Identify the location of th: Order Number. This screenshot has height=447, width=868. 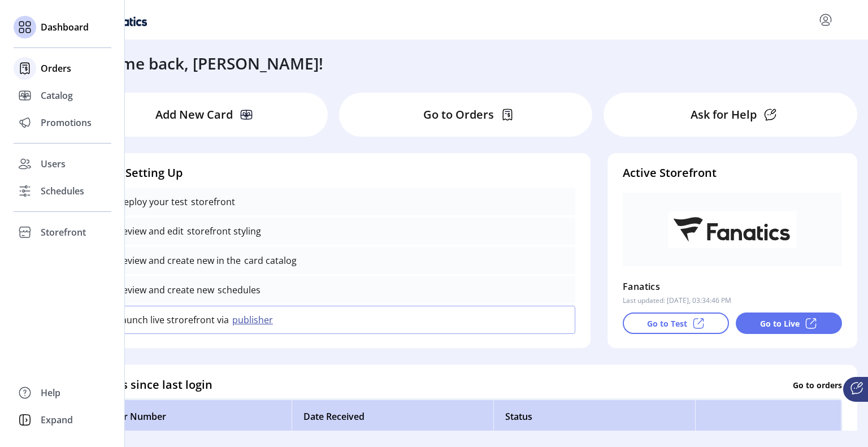
(191, 416).